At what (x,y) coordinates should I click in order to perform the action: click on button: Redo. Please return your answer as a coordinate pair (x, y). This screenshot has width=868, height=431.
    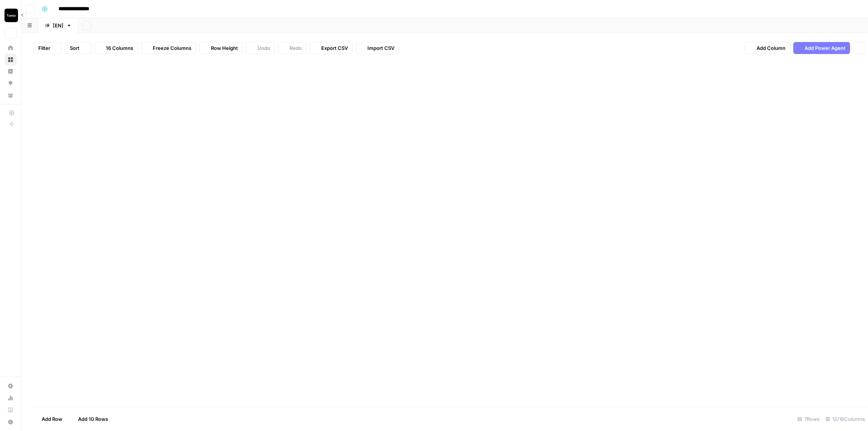
    Looking at the image, I should click on (293, 48).